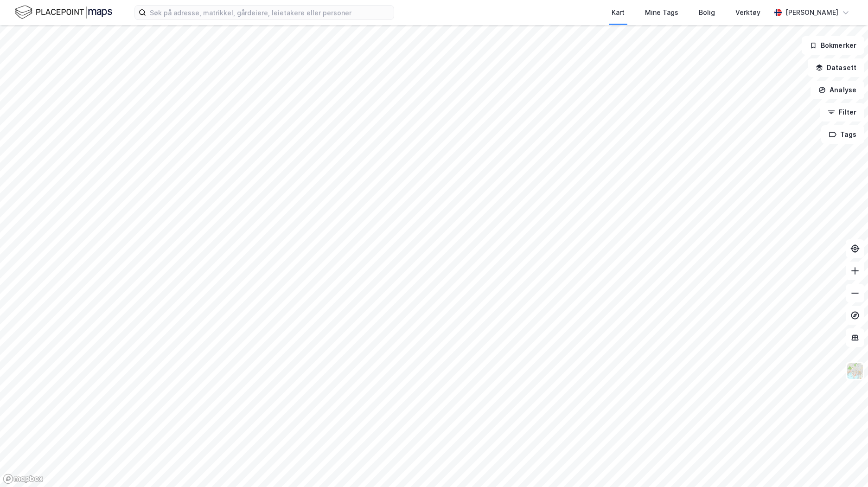  I want to click on div: Kontrollprogram for chat, so click(845, 465).